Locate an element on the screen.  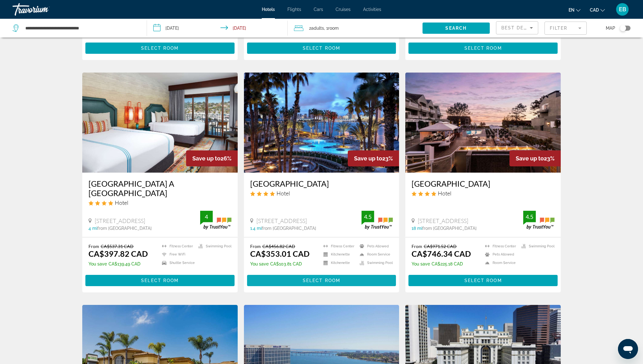
div: 23% is located at coordinates (535, 158).